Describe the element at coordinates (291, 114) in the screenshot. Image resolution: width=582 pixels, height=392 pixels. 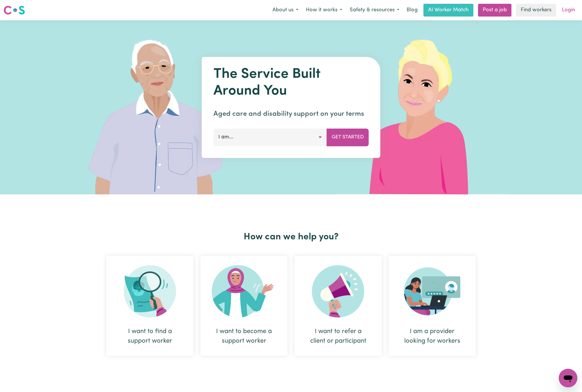
I see `p: Aged care and disability support on your terms` at that location.